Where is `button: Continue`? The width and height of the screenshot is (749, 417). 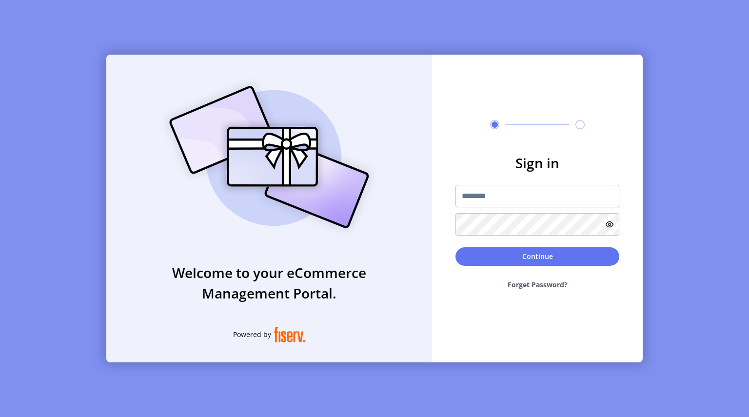 button: Continue is located at coordinates (538, 257).